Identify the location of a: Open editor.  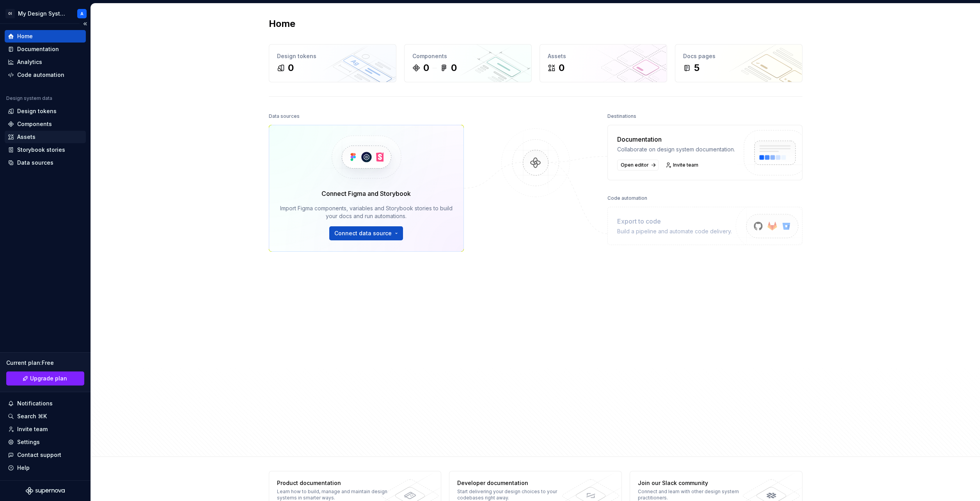
(638, 165).